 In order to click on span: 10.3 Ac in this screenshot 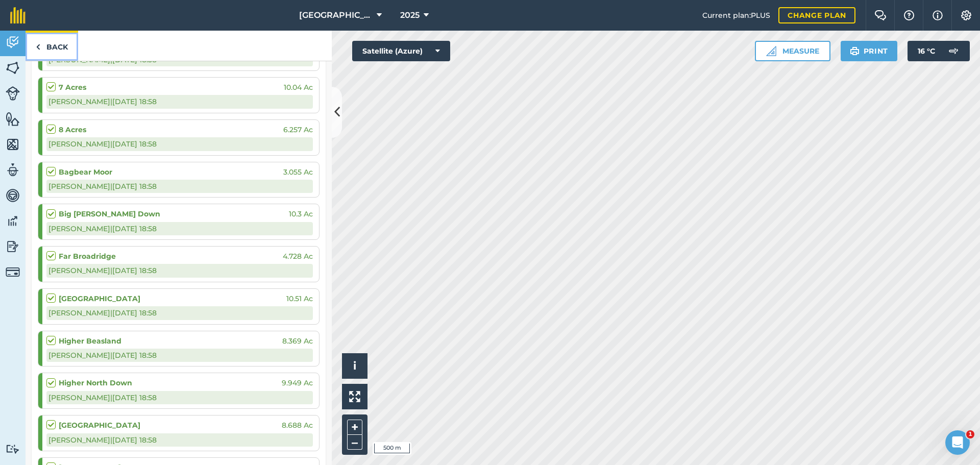, I will do `click(301, 214)`.